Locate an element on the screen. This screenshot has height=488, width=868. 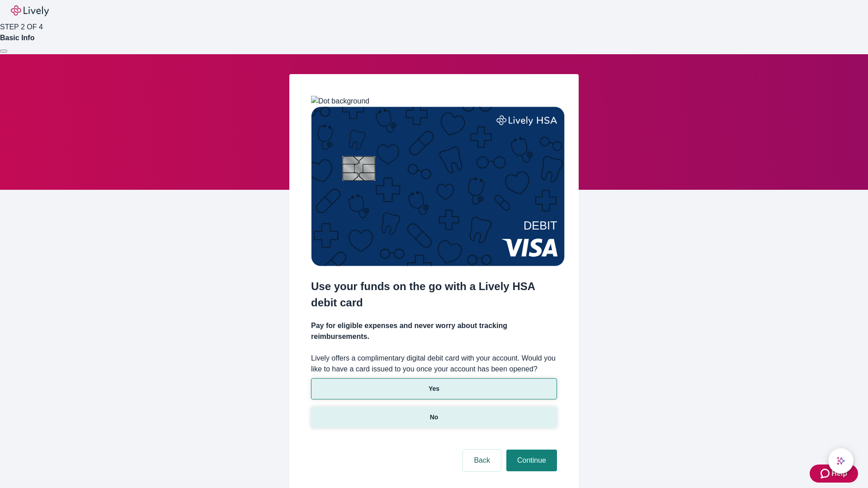
label: Lively offers a complimentary digital debit card with your account. Would you like to have a card... is located at coordinates (434, 364).